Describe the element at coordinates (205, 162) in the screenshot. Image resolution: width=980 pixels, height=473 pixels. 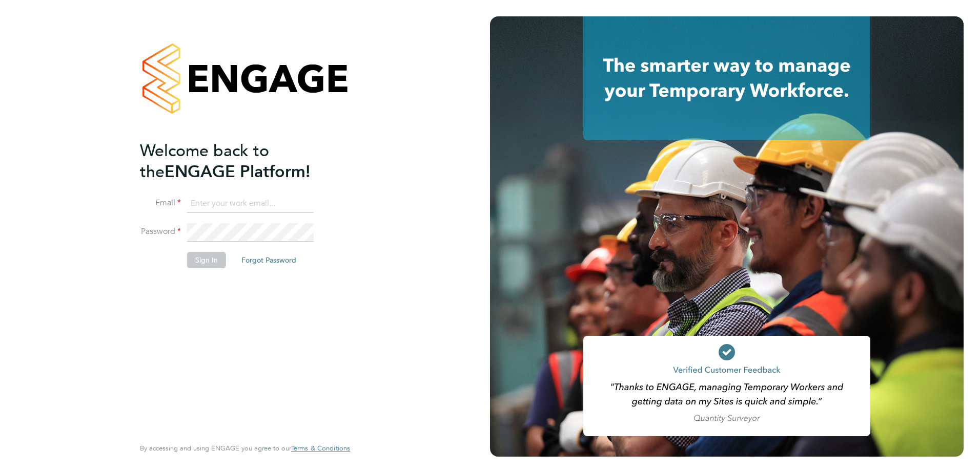
I see `span: Welcome back to the` at that location.